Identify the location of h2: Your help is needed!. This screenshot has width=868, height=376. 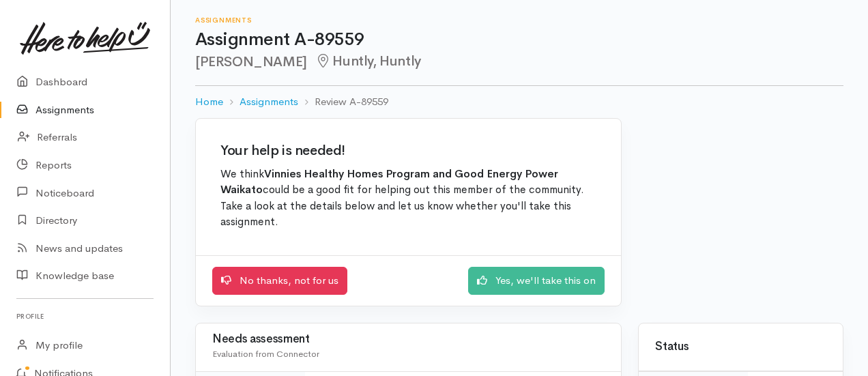
(408, 151).